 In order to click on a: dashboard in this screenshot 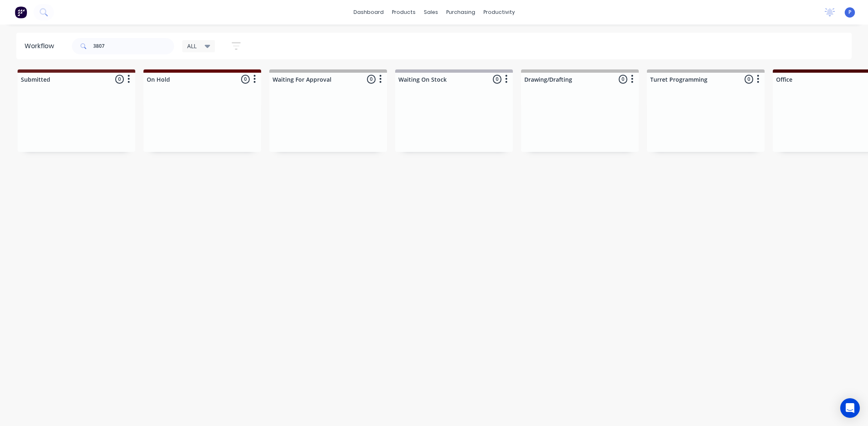, I will do `click(369, 12)`.